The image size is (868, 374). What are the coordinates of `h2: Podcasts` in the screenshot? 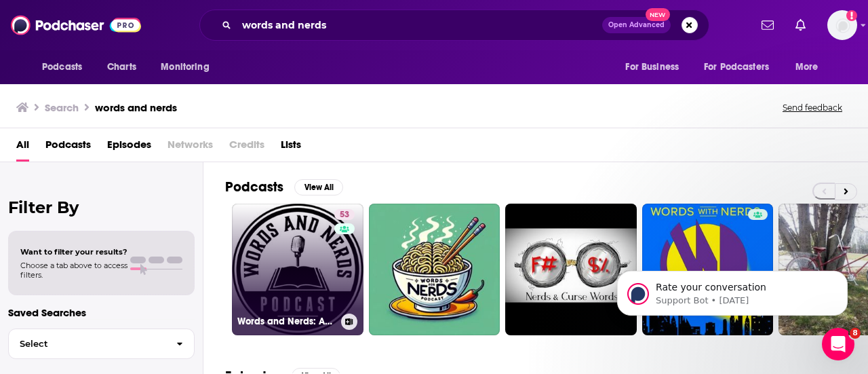 It's located at (254, 187).